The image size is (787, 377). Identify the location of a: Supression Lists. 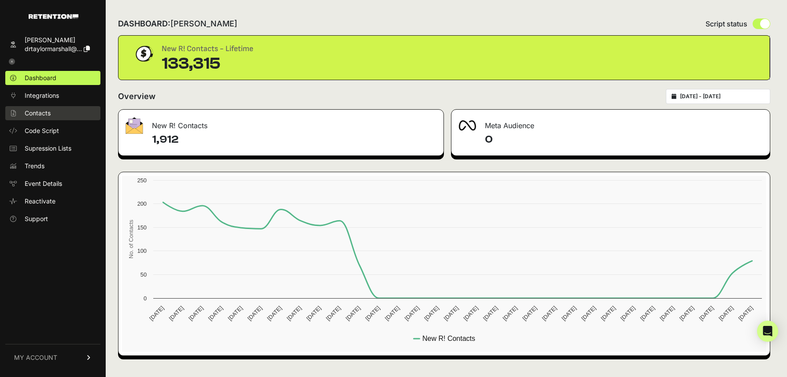
(53, 148).